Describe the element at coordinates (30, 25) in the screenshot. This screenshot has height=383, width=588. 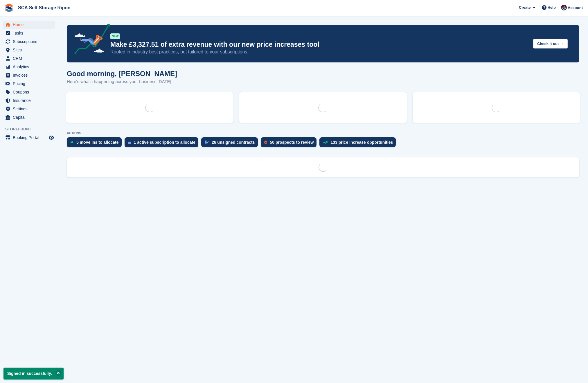
I see `span: Home` at that location.